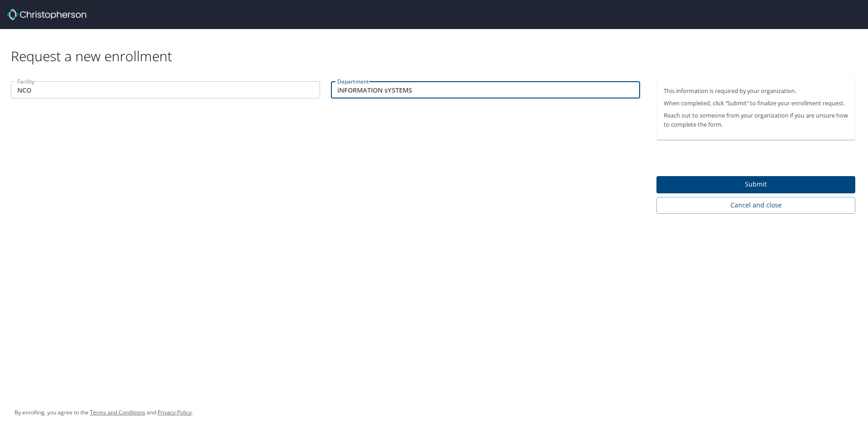 This screenshot has width=868, height=433. I want to click on span: Submit, so click(756, 184).